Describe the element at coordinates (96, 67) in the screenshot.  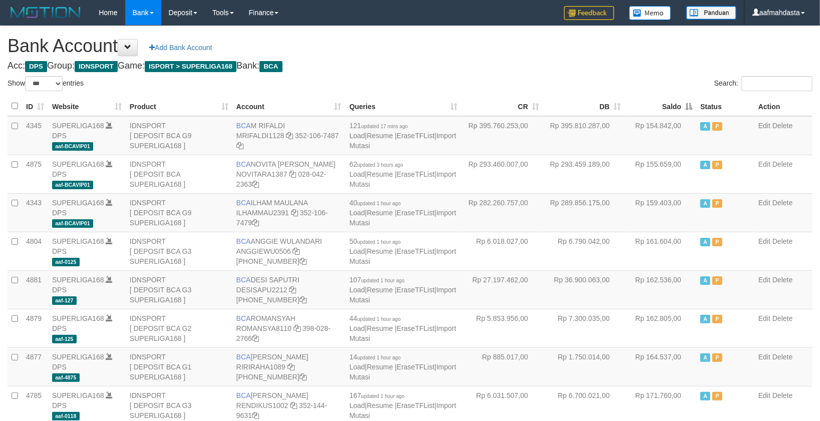
I see `span: IDNSPORT` at that location.